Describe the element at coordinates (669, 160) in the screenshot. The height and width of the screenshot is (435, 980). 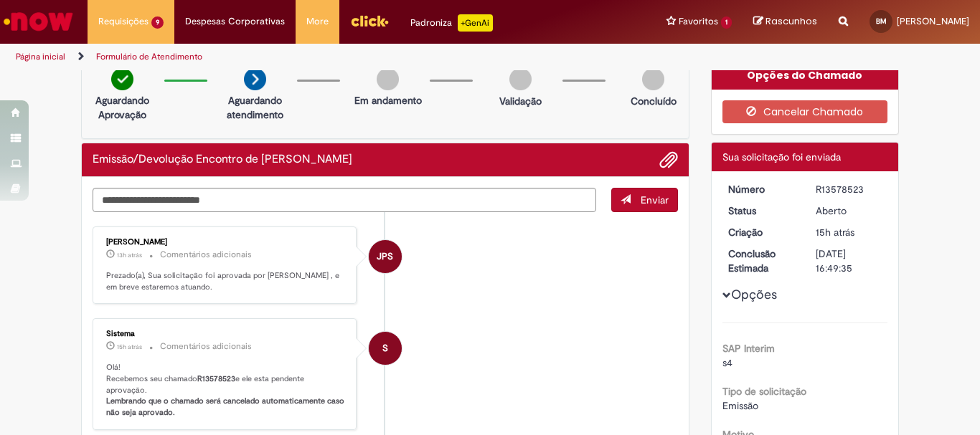
I see `button: Adicionar anexos` at that location.